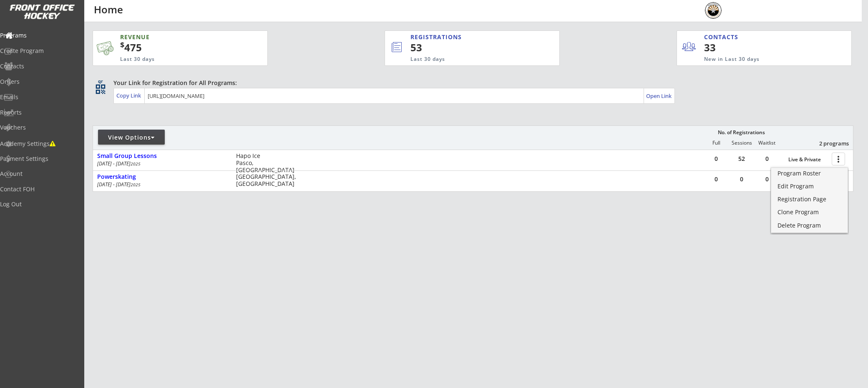 Image resolution: width=868 pixels, height=388 pixels. What do you see at coordinates (129, 95) in the screenshot?
I see `div: Copy Link` at bounding box center [129, 95].